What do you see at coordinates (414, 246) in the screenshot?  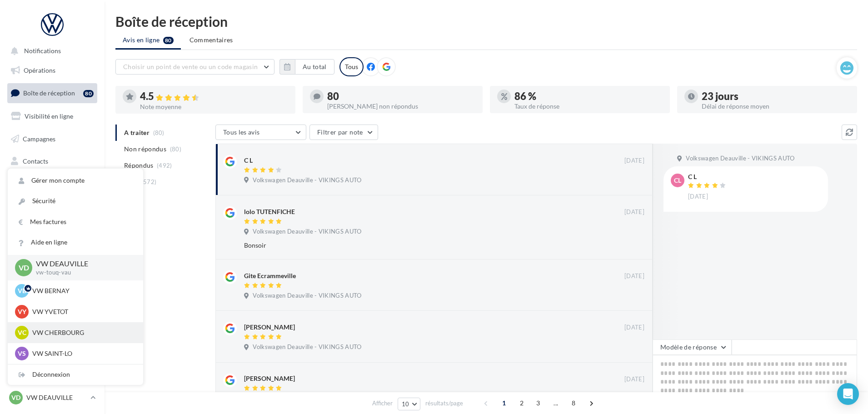 I see `div: Bonsoir` at bounding box center [414, 246].